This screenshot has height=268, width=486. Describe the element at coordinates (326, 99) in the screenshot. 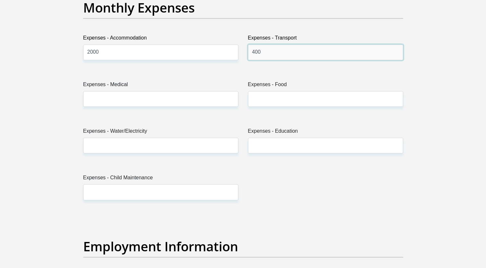

I see `input: Expenses - Food` at that location.